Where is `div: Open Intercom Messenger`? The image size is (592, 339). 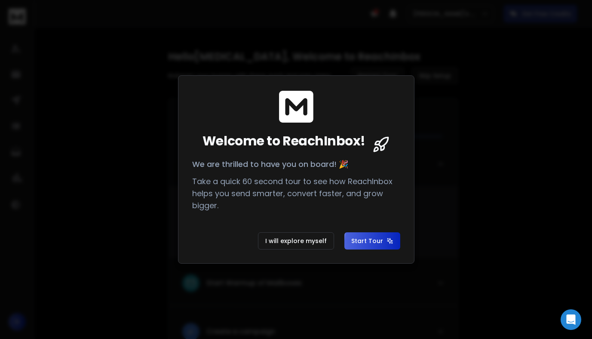
div: Open Intercom Messenger is located at coordinates (571, 320).